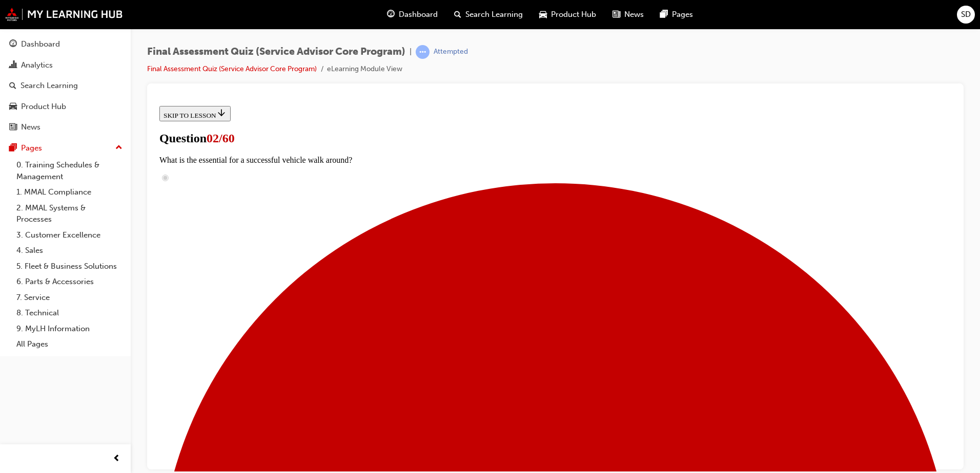 The height and width of the screenshot is (473, 980). What do you see at coordinates (70, 329) in the screenshot?
I see `a: 9. MyLH Information` at bounding box center [70, 329].